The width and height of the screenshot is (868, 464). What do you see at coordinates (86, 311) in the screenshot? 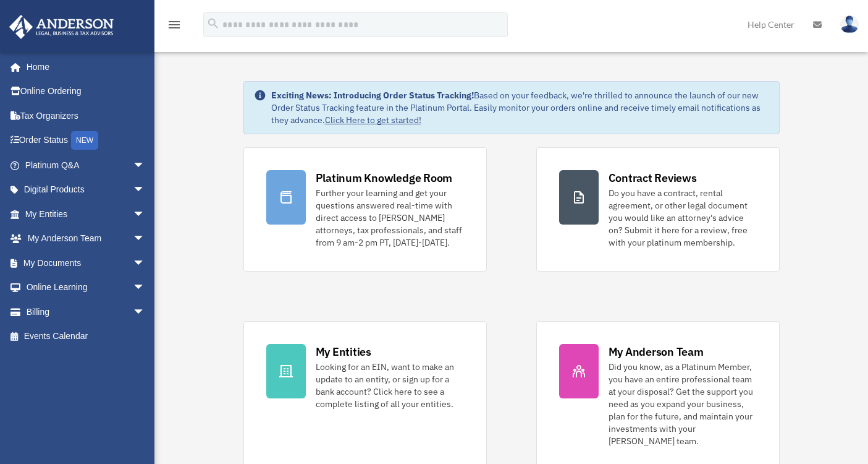
I see `a: Billingarrow_drop_down` at bounding box center [86, 311].